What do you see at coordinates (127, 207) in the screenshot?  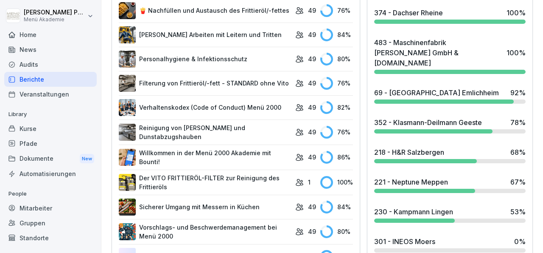 I see `img: bnqppd732b90oy0z41dk6kj2.png` at bounding box center [127, 207].